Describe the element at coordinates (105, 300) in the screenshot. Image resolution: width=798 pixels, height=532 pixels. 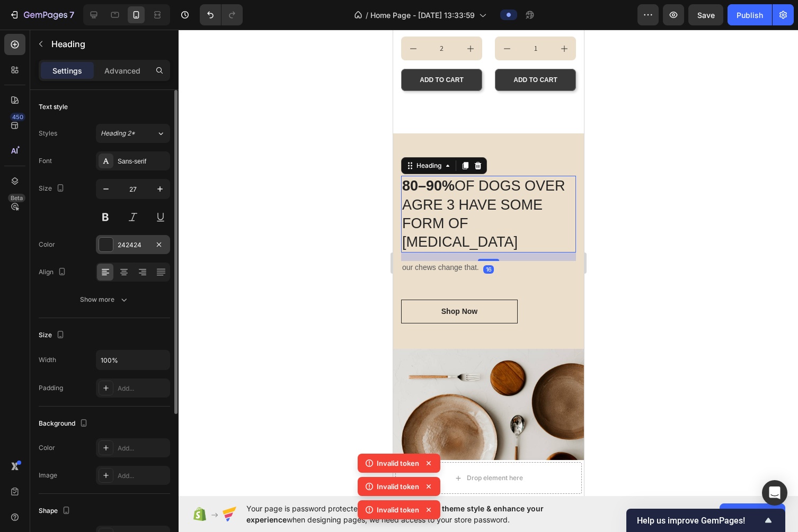
I see `div: Show more` at that location.